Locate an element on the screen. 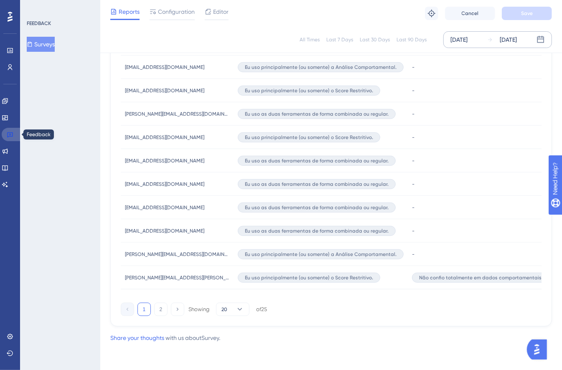 This screenshot has width=562, height=370. div: All Times is located at coordinates (310, 40).